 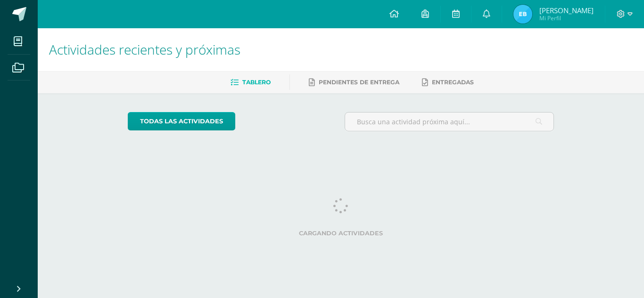 I want to click on span: Tablero, so click(x=256, y=82).